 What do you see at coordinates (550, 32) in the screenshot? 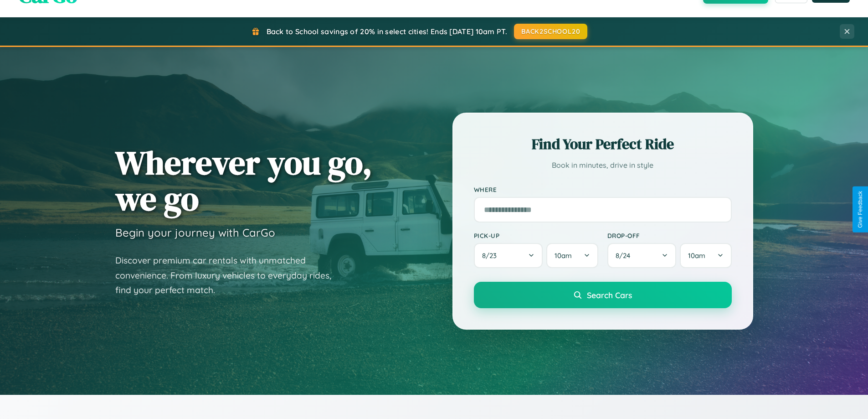
I see `button: BACK2SCHOOL20` at bounding box center [550, 32].